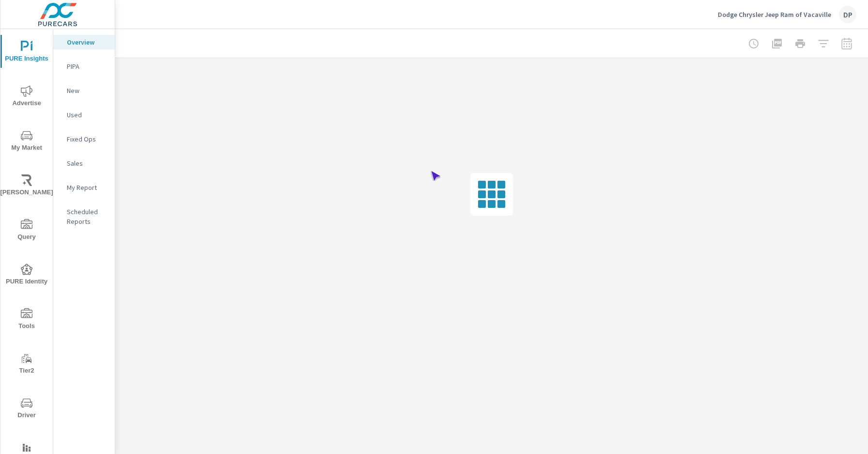  I want to click on div: New, so click(84, 91).